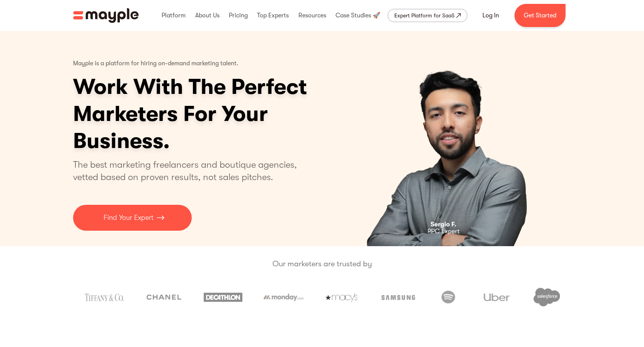  What do you see at coordinates (190, 171) in the screenshot?
I see `p: The best marketing freelancers and boutique agencies, vetted based on proven results, not sales p...` at bounding box center [190, 171].